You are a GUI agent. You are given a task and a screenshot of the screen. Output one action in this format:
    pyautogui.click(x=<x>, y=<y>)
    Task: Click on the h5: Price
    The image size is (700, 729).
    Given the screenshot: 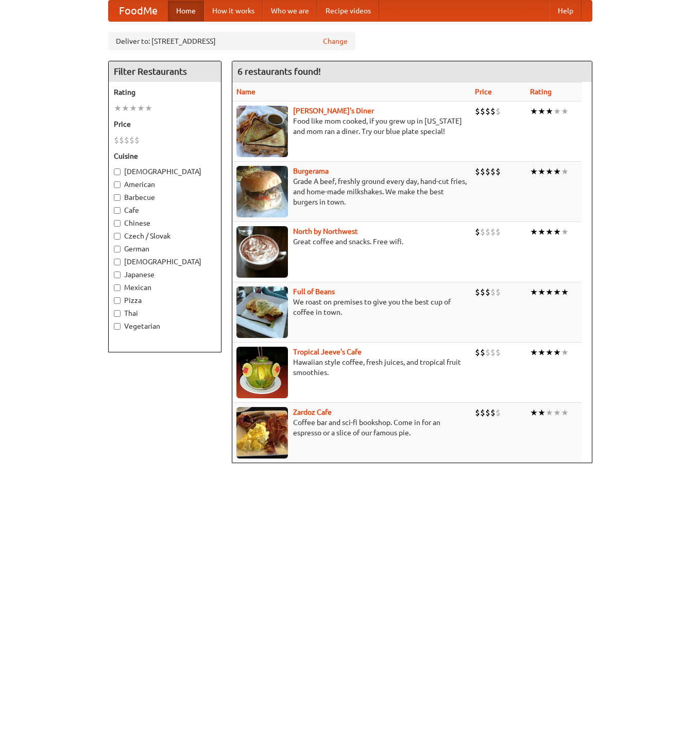 What is the action you would take?
    pyautogui.click(x=165, y=124)
    